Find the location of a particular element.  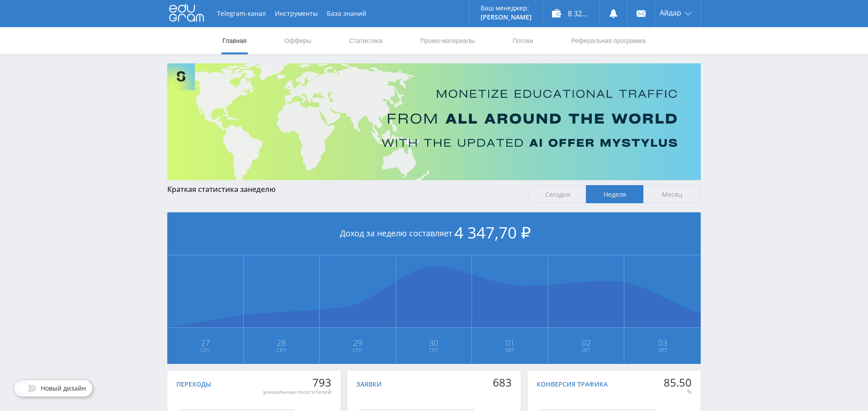

div: Заявки is located at coordinates (369, 384).